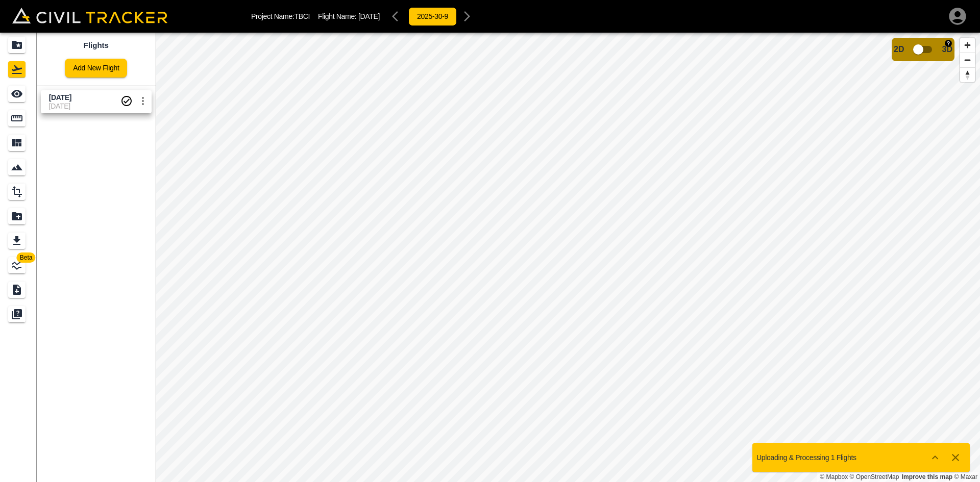 Image resolution: width=980 pixels, height=482 pixels. Describe the element at coordinates (947, 50) in the screenshot. I see `span: 3D` at that location.